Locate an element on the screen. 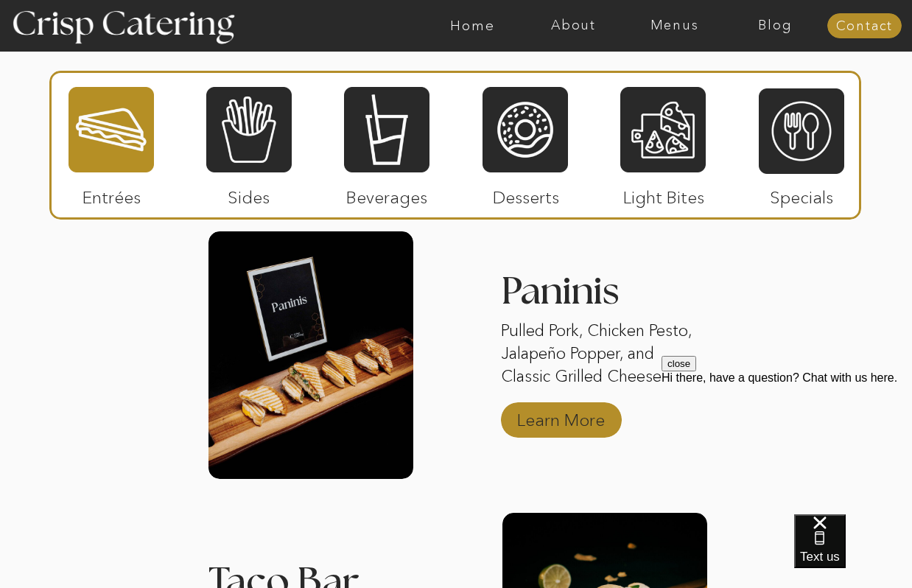 The height and width of the screenshot is (588, 912). nav: About is located at coordinates (574, 26).